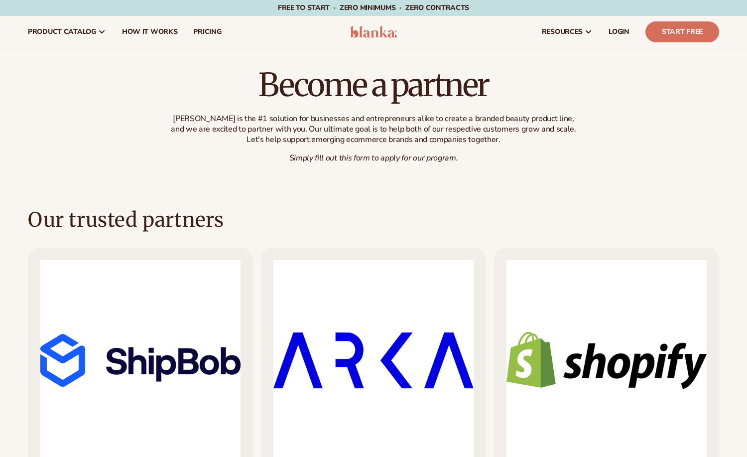  What do you see at coordinates (373, 32) in the screenshot?
I see `img: logo` at bounding box center [373, 32].